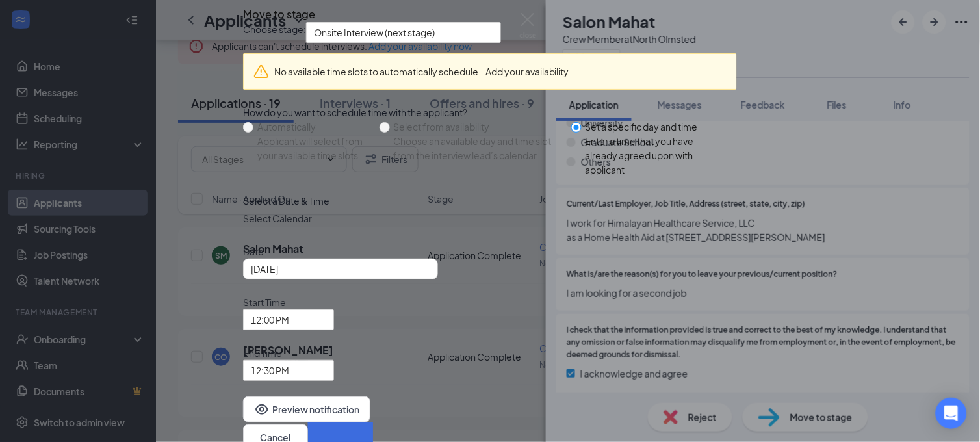  What do you see at coordinates (339, 269) in the screenshot?
I see `input: Aug 30, 2025` at bounding box center [339, 269].